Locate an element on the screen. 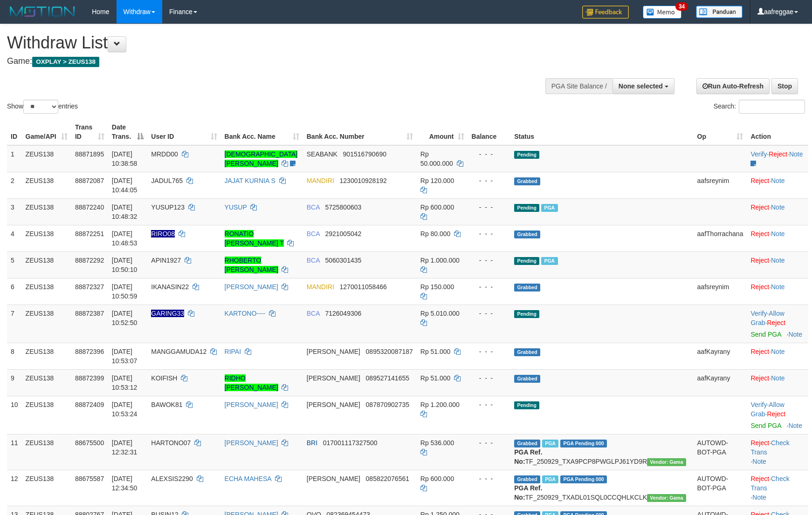 Image resolution: width=812 pixels, height=515 pixels. th: Action is located at coordinates (778, 132).